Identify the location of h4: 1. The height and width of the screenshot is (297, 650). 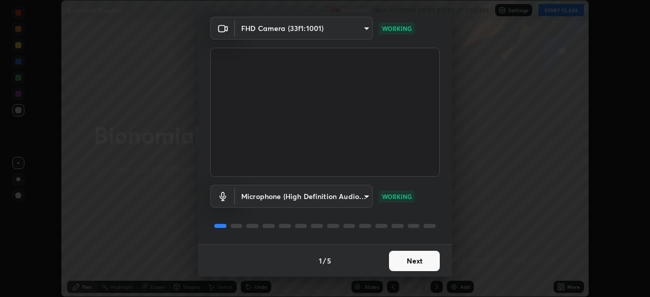
(321, 261).